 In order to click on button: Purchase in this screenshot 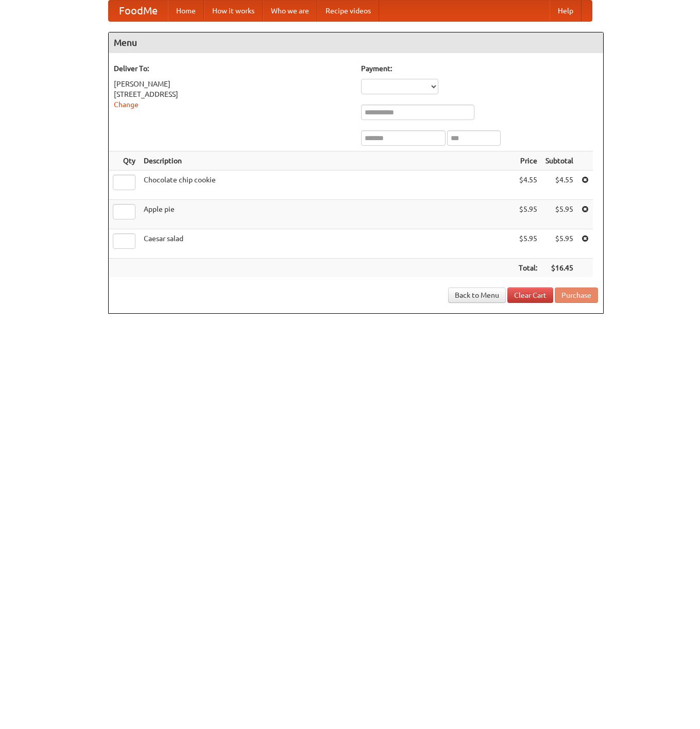, I will do `click(576, 295)`.